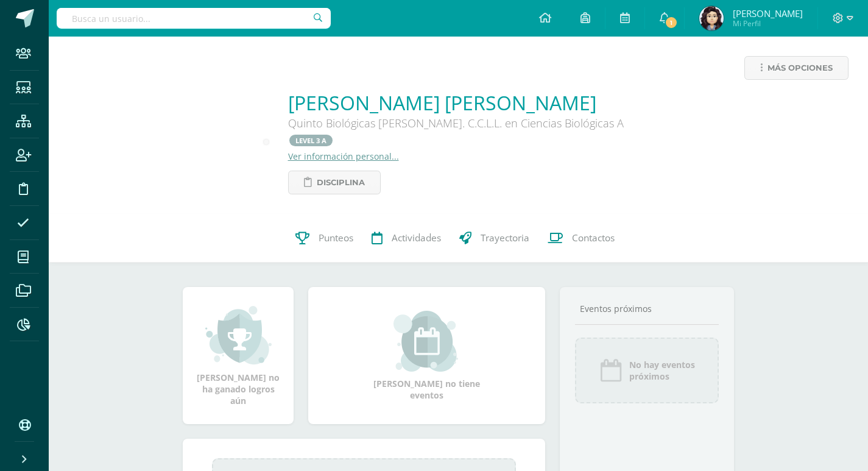 Image resolution: width=868 pixels, height=471 pixels. I want to click on a: Más opciones, so click(796, 67).